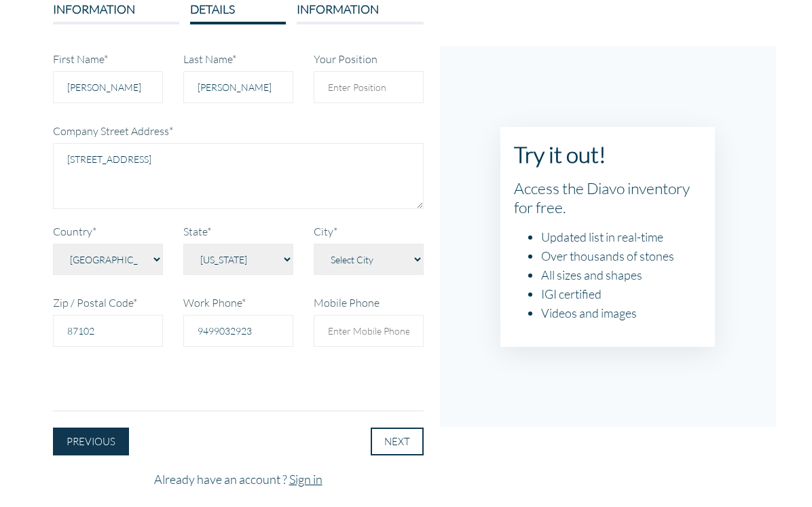 The image size is (812, 507). I want to click on label: Work Phone*, so click(214, 302).